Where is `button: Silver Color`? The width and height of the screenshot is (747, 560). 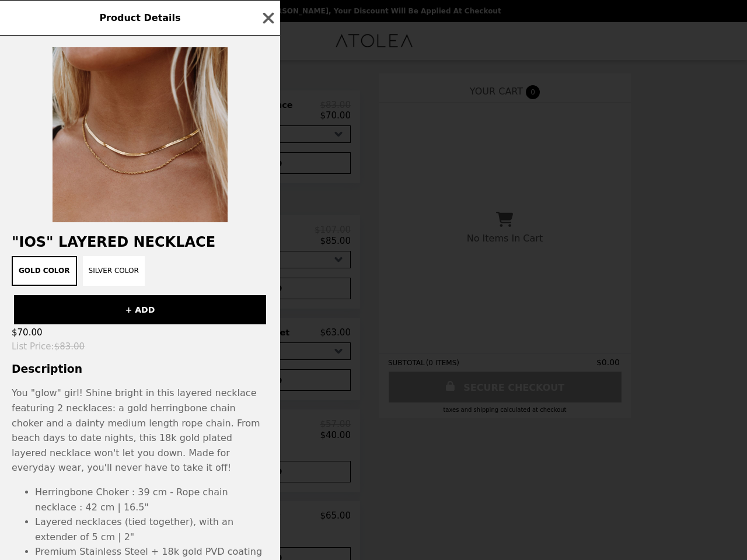
button: Silver Color is located at coordinates (114, 271).